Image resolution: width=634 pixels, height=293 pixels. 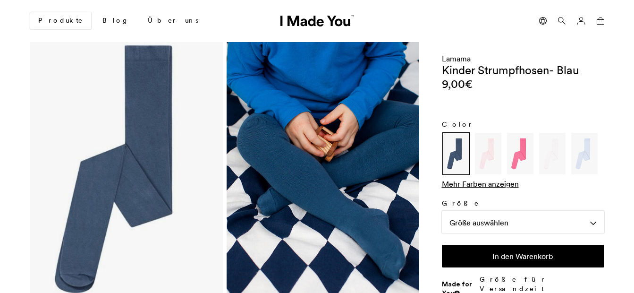 What do you see at coordinates (457, 84) in the screenshot?
I see `bdi: 9,00` at bounding box center [457, 84].